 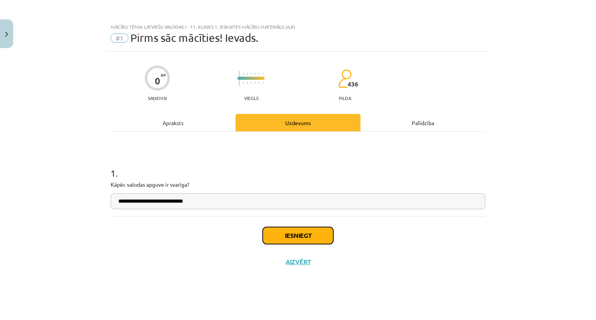 What do you see at coordinates (298, 236) in the screenshot?
I see `button: Iesniegt` at bounding box center [298, 236].